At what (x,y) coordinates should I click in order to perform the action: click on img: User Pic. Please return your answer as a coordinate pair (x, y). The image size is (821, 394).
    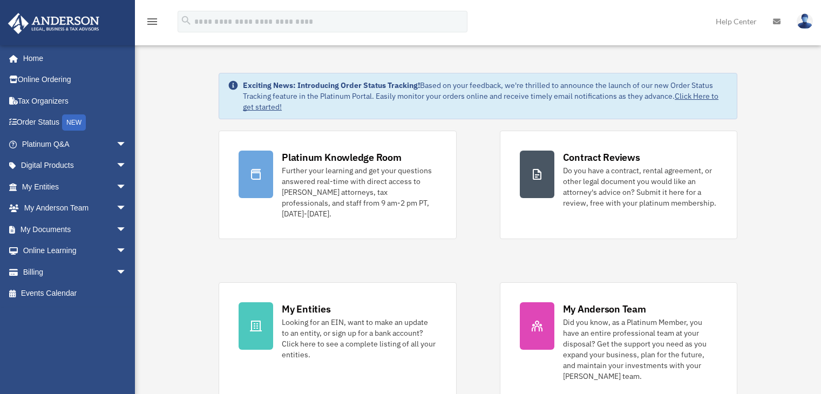
    Looking at the image, I should click on (805, 21).